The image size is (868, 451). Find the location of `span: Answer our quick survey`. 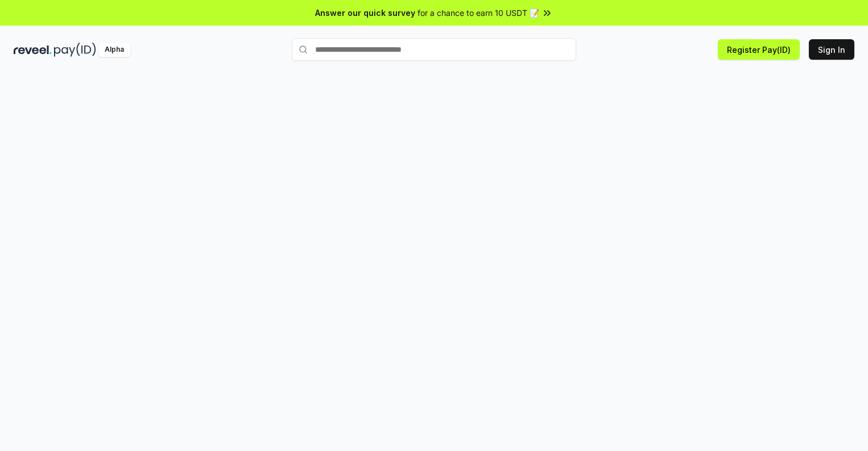

span: Answer our quick survey is located at coordinates (365, 13).